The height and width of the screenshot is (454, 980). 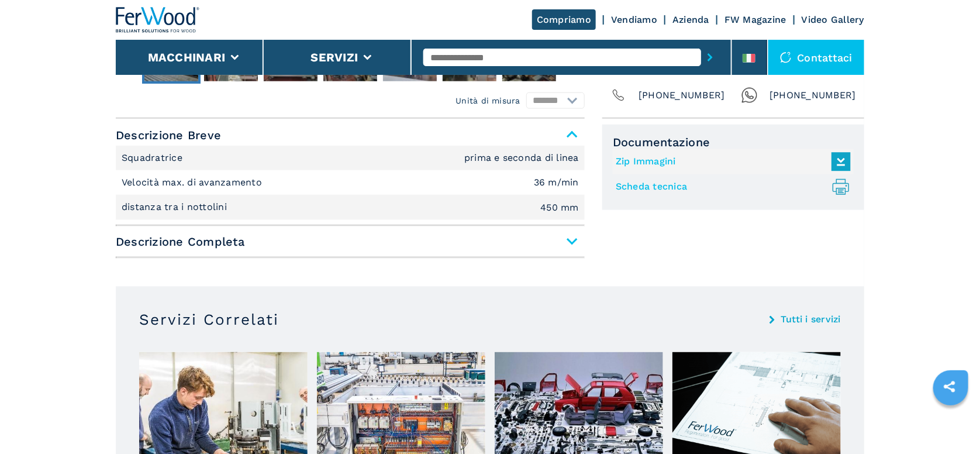 I want to click on a: Zip Immagini, so click(x=731, y=162).